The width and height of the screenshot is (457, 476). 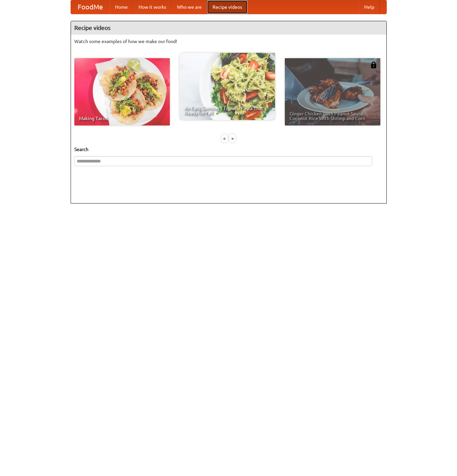 What do you see at coordinates (227, 86) in the screenshot?
I see `a: An Easy, Summery Tomato Pasta That's Ready for Fall` at bounding box center [227, 86].